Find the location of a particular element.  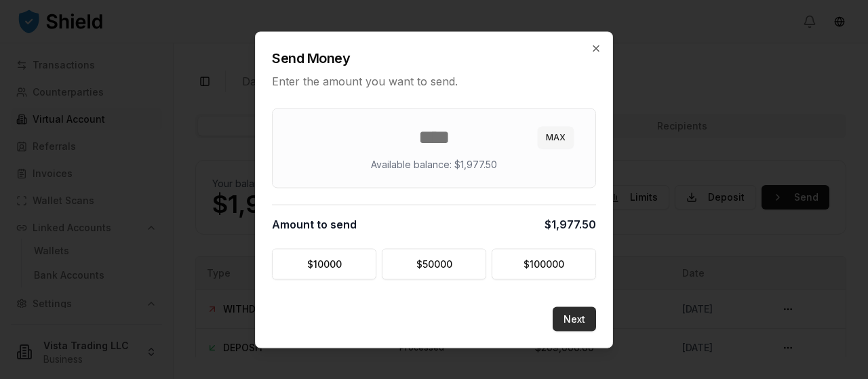

button: MAX is located at coordinates (556, 137).